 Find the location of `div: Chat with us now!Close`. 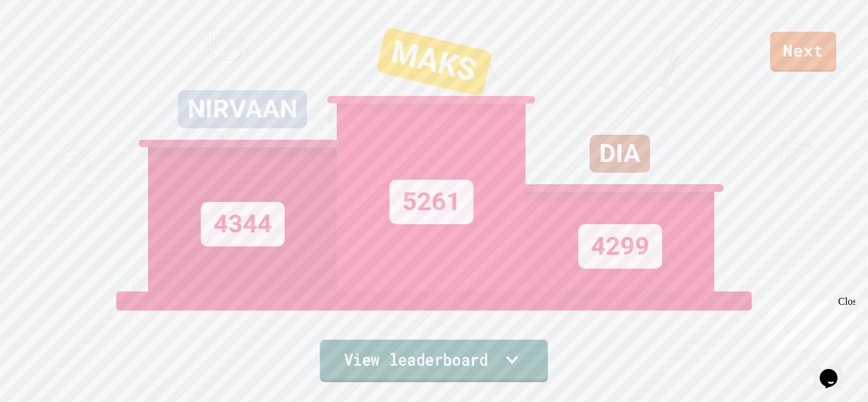

div: Chat with us now!Close is located at coordinates (46, 42).